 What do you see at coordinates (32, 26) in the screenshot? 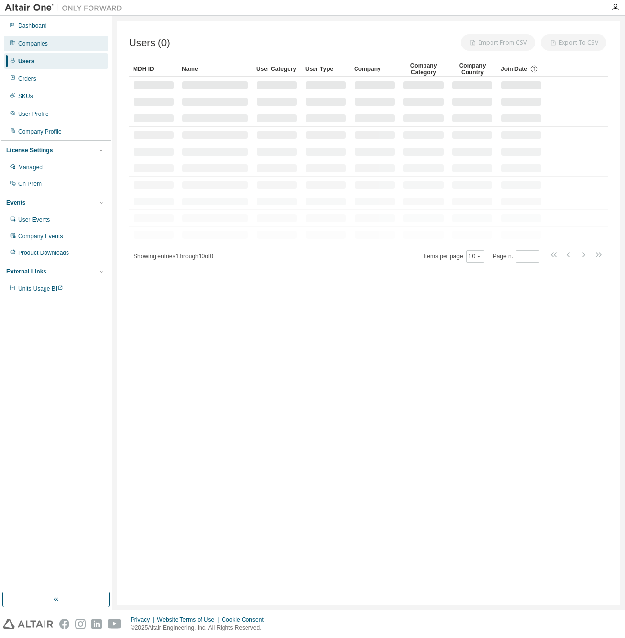
I see `div: Dashboard` at bounding box center [32, 26].